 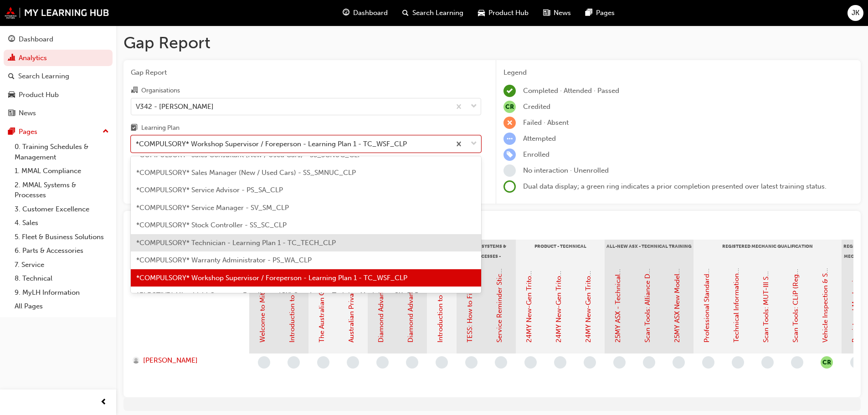 What do you see at coordinates (12, 77) in the screenshot?
I see `span: search-icon` at bounding box center [12, 77].